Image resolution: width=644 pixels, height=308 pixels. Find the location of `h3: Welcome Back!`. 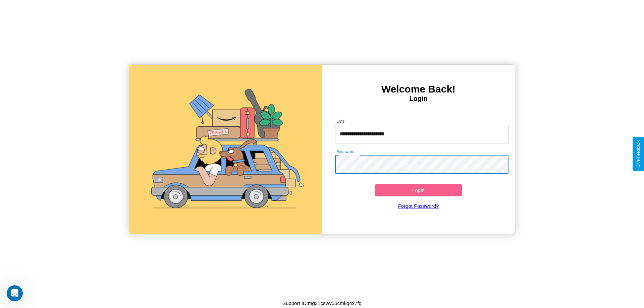

h3: Welcome Back! is located at coordinates (418, 89).